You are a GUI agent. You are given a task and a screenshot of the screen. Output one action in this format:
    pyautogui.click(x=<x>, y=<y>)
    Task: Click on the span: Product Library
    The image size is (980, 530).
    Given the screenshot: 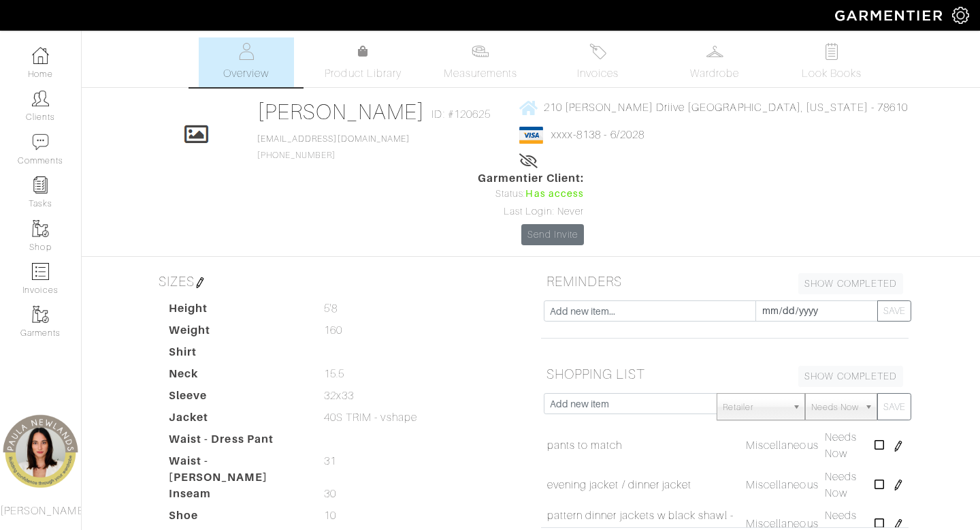 What is the action you would take?
    pyautogui.click(x=363, y=73)
    